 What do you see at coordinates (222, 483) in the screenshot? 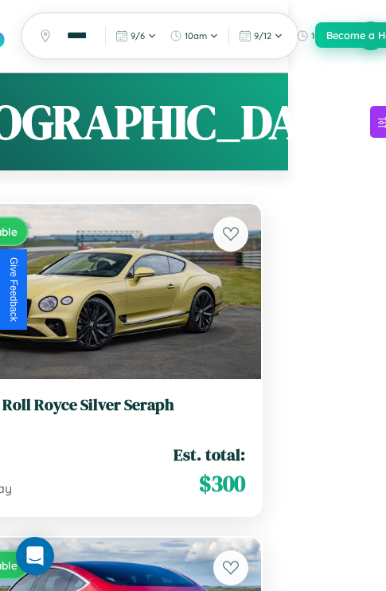
I see `span: $ 300` at bounding box center [222, 483].